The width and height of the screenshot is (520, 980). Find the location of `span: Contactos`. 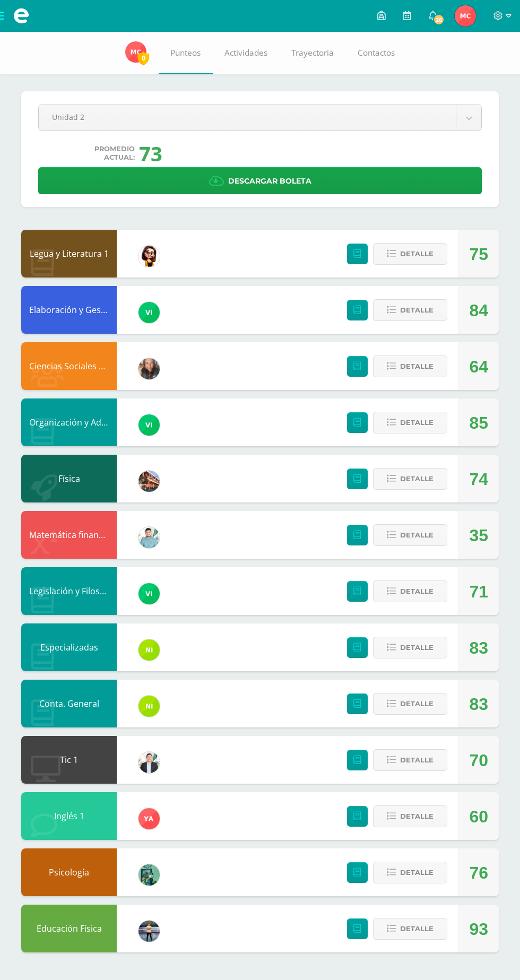

span: Contactos is located at coordinates (376, 53).